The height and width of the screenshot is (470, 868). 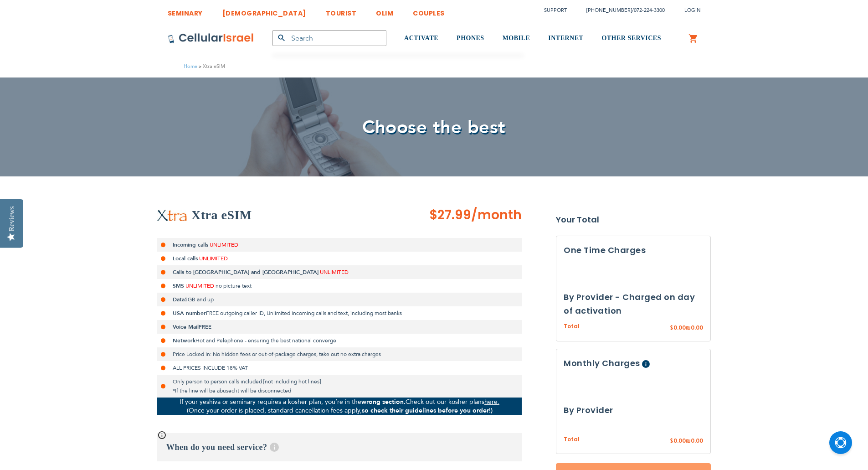 I want to click on span: FREE, so click(x=205, y=327).